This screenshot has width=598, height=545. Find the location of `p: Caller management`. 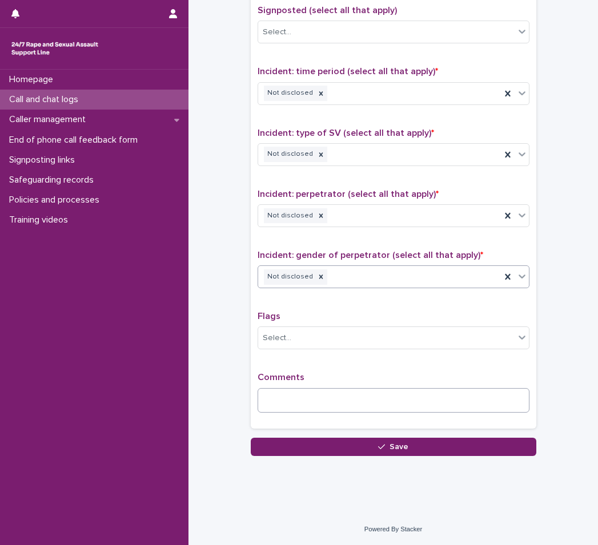

p: Caller management is located at coordinates (50, 119).